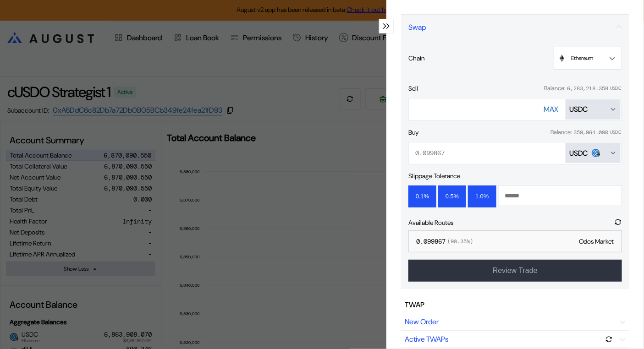 The height and width of the screenshot is (349, 644). I want to click on div: Buy, so click(413, 132).